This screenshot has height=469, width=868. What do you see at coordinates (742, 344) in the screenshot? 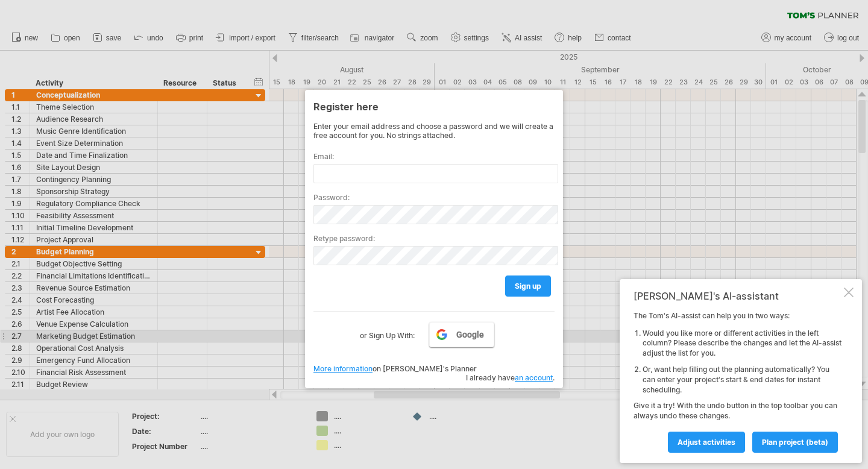
I see `li: Would you like more or different activities in the left column? Please describe the changes and l...` at bounding box center [742, 344].